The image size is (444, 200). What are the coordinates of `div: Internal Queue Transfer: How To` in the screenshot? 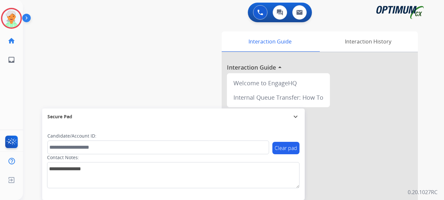 It's located at (279, 98).